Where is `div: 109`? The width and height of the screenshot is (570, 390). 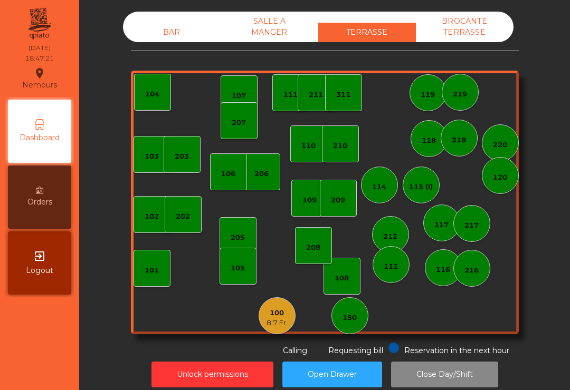
div: 109 is located at coordinates (309, 200).